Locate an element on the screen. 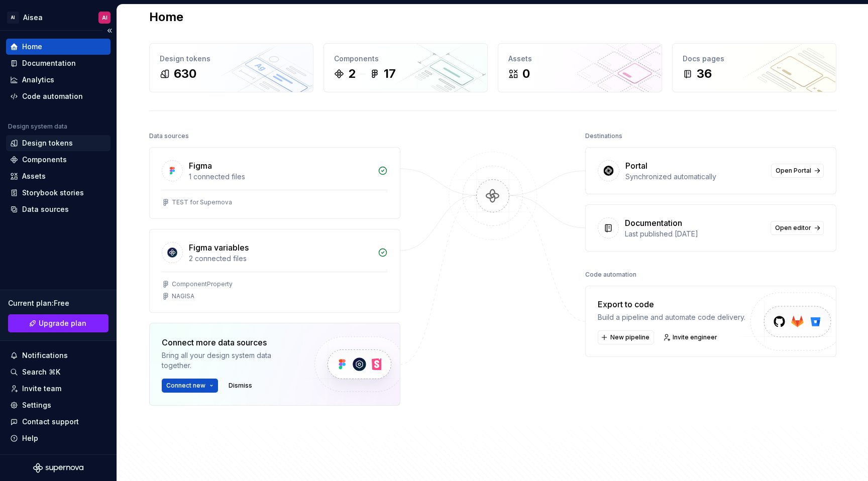 Image resolution: width=868 pixels, height=481 pixels. div: Destinations is located at coordinates (604, 136).